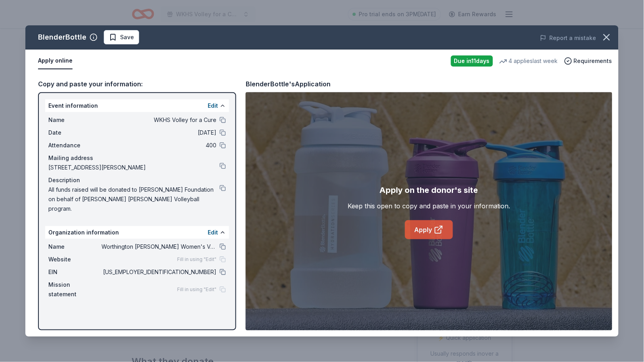  I want to click on span: Requirements, so click(593, 61).